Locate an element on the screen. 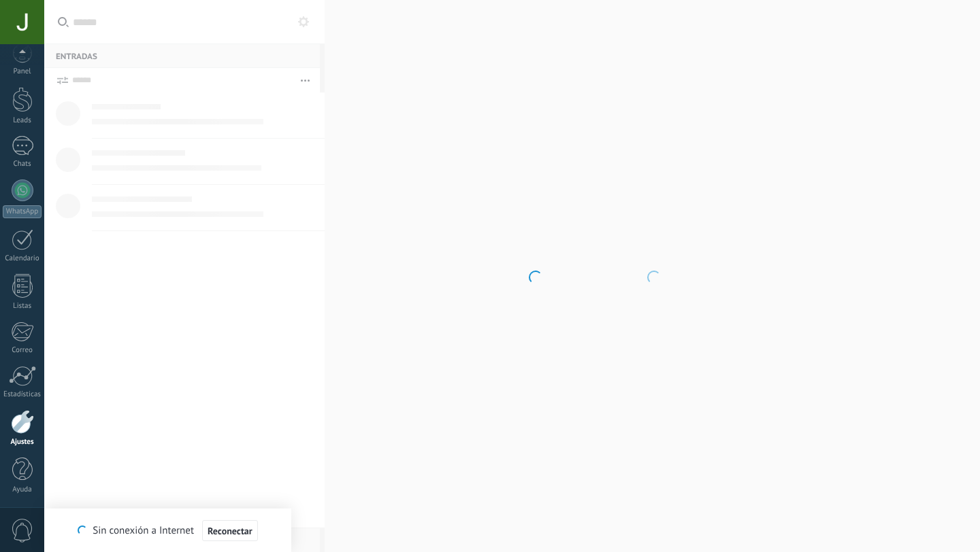 The image size is (980, 552). div: Correo is located at coordinates (23, 350).